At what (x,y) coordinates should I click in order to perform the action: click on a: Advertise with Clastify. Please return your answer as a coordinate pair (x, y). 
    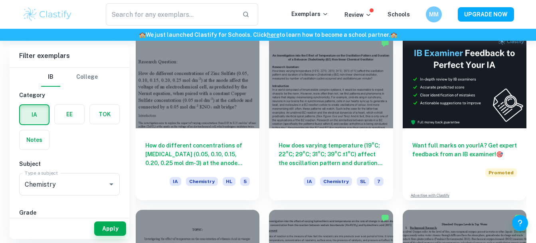
    Looking at the image, I should click on (430, 195).